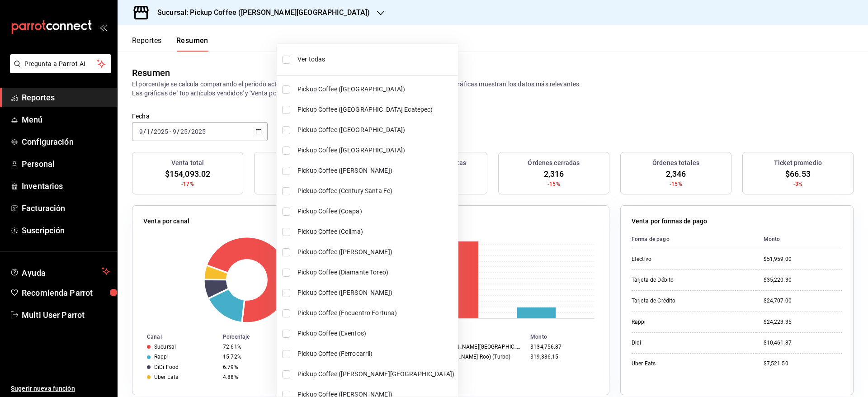  What do you see at coordinates (376, 59) in the screenshot?
I see `span: Ver todas` at bounding box center [376, 59].